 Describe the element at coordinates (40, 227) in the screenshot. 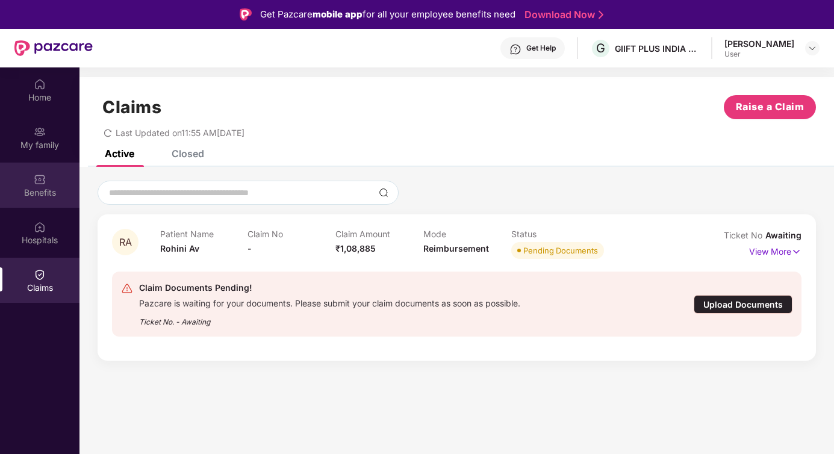

I see `img: svg+xml;base64,PHN2ZyBpZD0iSG9zcGl0YWxzIiB4bWxucz0iaHR0cDovL3d3dy53My5vcmcvMjAwMC9zdmciIHdpZHRoPS...` at that location.